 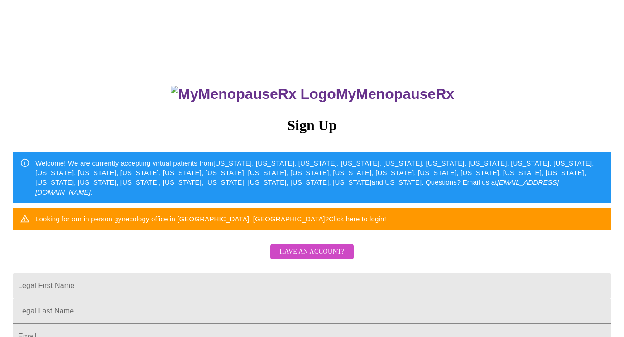 What do you see at coordinates (357, 218) in the screenshot?
I see `a: Click here to login!` at bounding box center [357, 218].